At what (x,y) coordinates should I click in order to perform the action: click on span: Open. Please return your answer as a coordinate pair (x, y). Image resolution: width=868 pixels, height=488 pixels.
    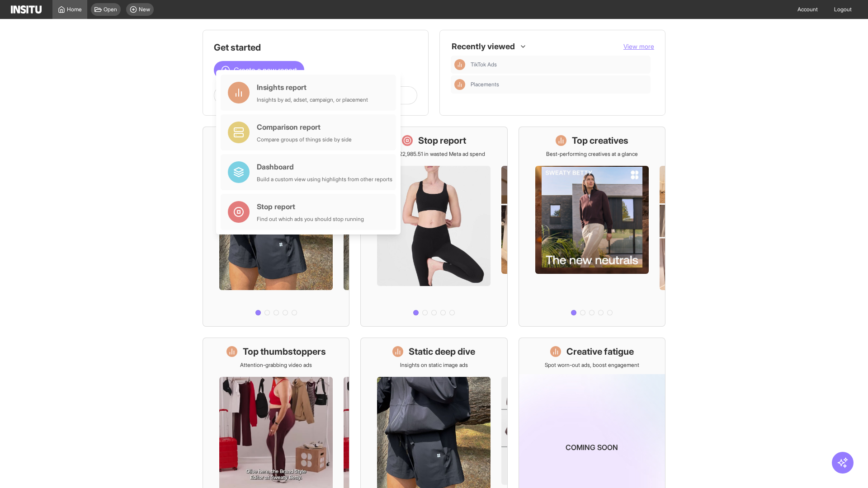
    Looking at the image, I should click on (110, 10).